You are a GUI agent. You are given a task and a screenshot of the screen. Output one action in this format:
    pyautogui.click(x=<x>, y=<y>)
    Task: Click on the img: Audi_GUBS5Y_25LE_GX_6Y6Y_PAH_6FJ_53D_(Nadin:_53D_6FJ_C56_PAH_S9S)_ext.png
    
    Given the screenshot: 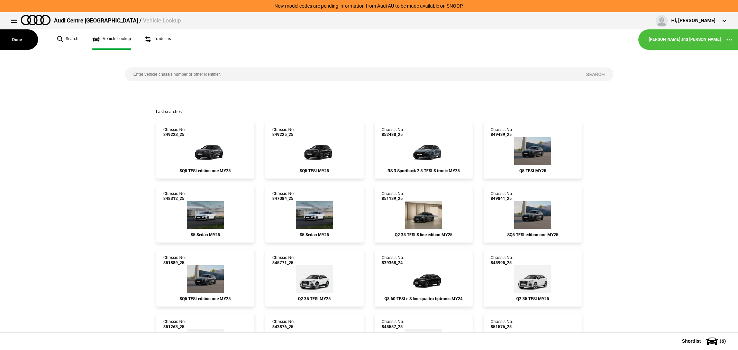 What is the action you would take?
    pyautogui.click(x=205, y=151)
    